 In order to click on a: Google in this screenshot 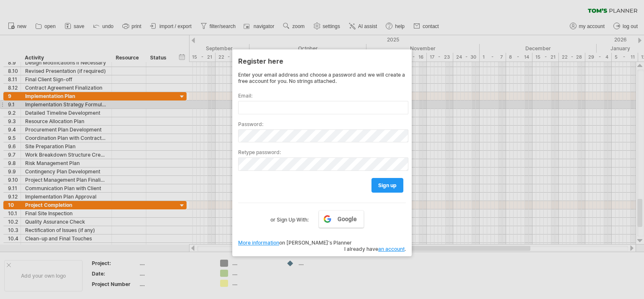, I will do `click(341, 219)`.